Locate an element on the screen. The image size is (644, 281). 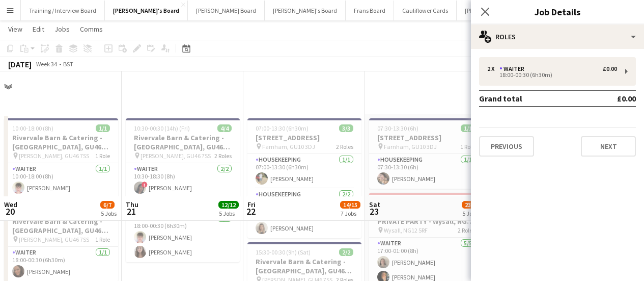
td: Grand total is located at coordinates (533, 99).